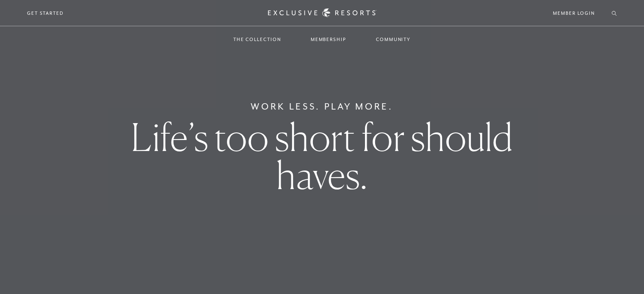 The image size is (644, 294). What do you see at coordinates (393, 40) in the screenshot?
I see `a: Community` at bounding box center [393, 40].